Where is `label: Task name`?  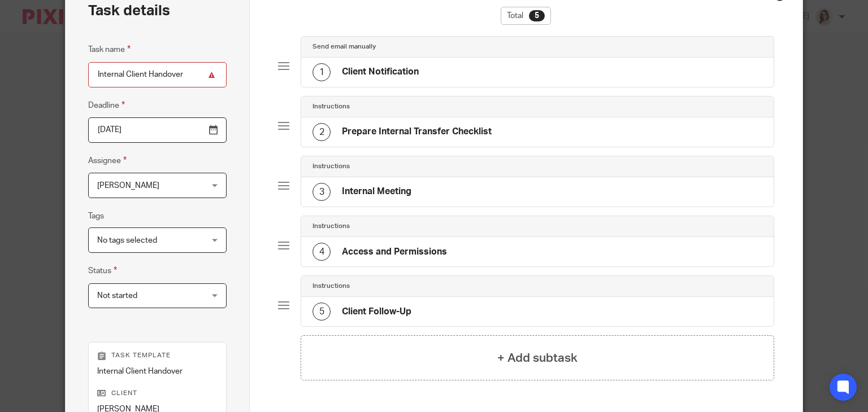
label: Task name is located at coordinates (109, 49).